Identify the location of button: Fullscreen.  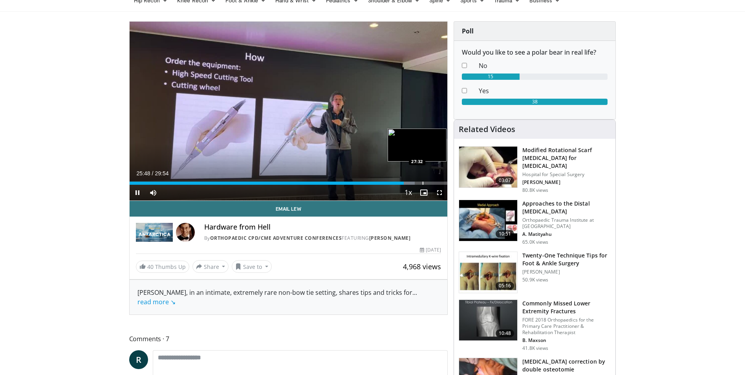
(439, 192).